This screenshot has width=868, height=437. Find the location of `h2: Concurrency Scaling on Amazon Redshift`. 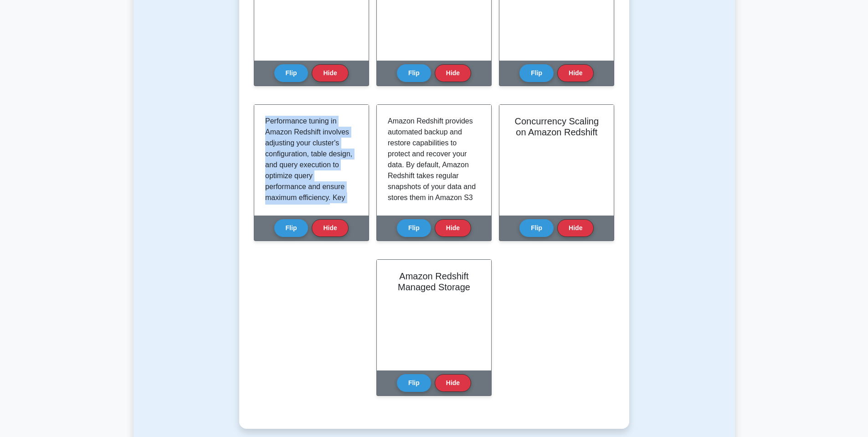

h2: Concurrency Scaling on Amazon Redshift is located at coordinates (557, 127).